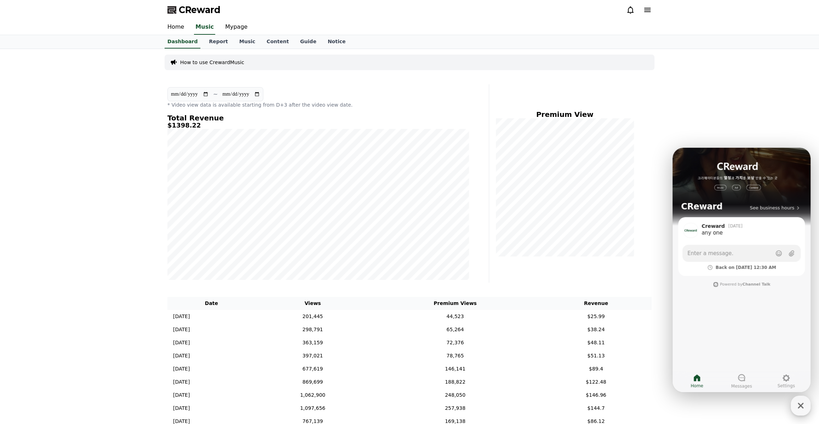 This screenshot has width=819, height=424. I want to click on td: $38.24, so click(596, 329).